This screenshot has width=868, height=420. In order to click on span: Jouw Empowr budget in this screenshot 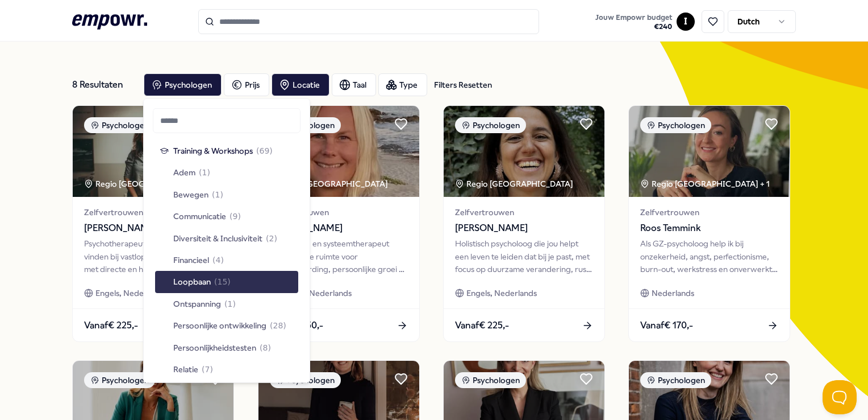, I will do `click(634, 17)`.